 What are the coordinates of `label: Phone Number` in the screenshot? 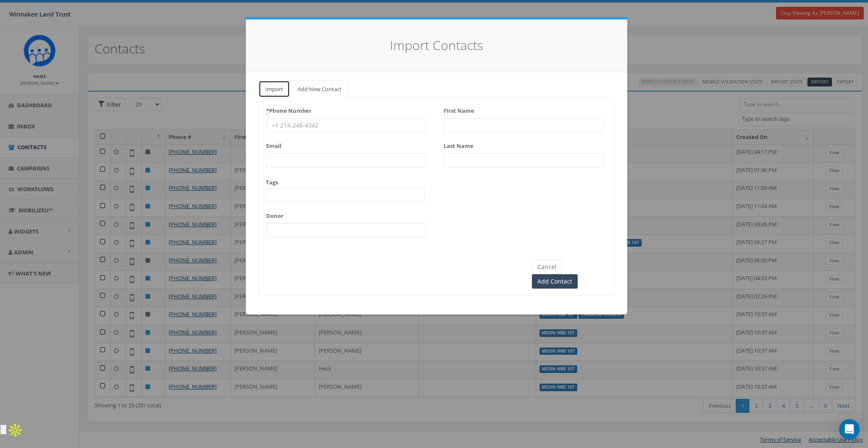 It's located at (289, 109).